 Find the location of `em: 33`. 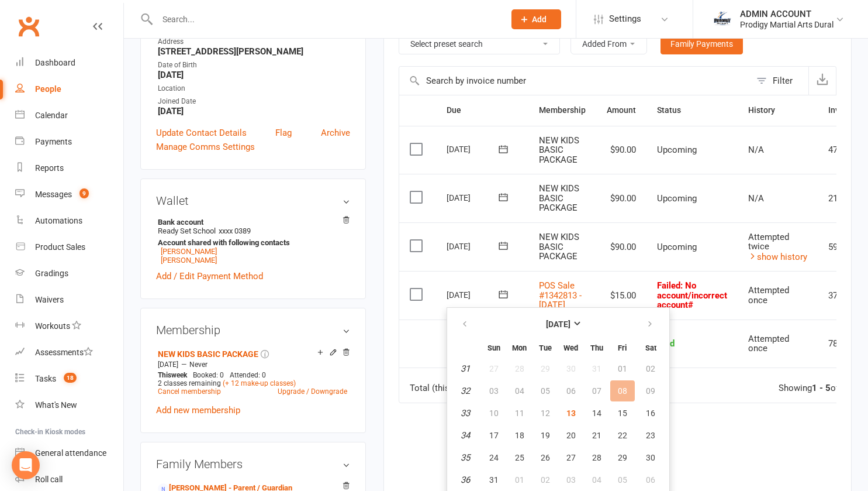

em: 33 is located at coordinates (465, 413).